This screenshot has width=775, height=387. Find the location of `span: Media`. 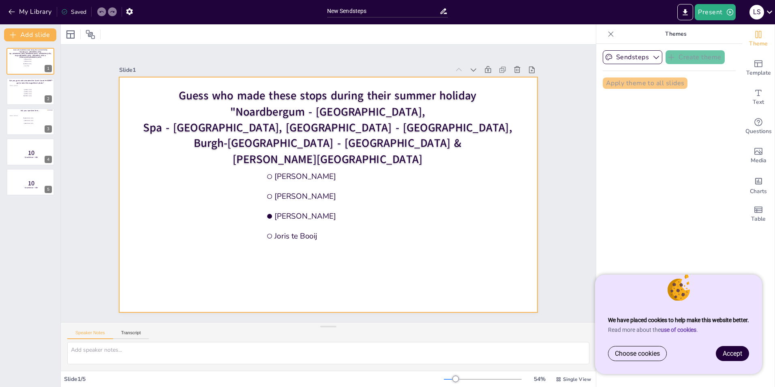

span: Media is located at coordinates (758, 161).